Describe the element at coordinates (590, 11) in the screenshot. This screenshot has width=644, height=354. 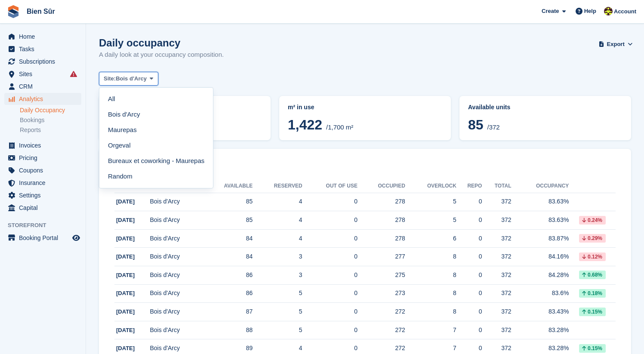
I see `span: Help` at that location.